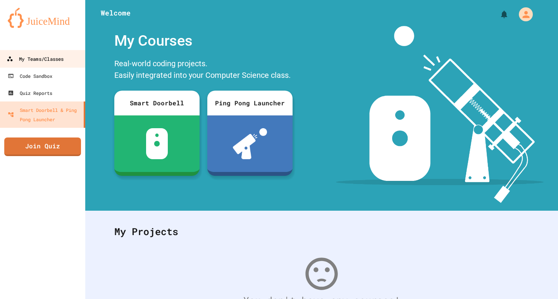  I want to click on div: Real-world coding projects. Easily integrated into your Computer Science class., so click(204, 70).